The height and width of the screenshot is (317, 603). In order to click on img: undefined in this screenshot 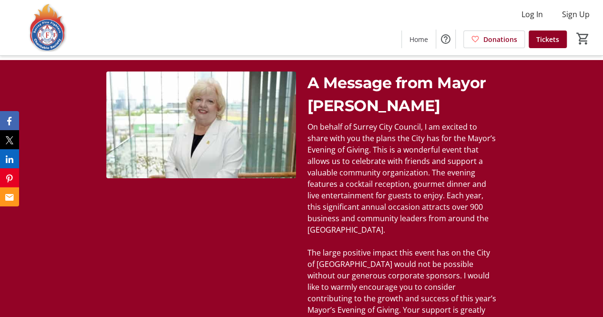, I will do `click(201, 125)`.